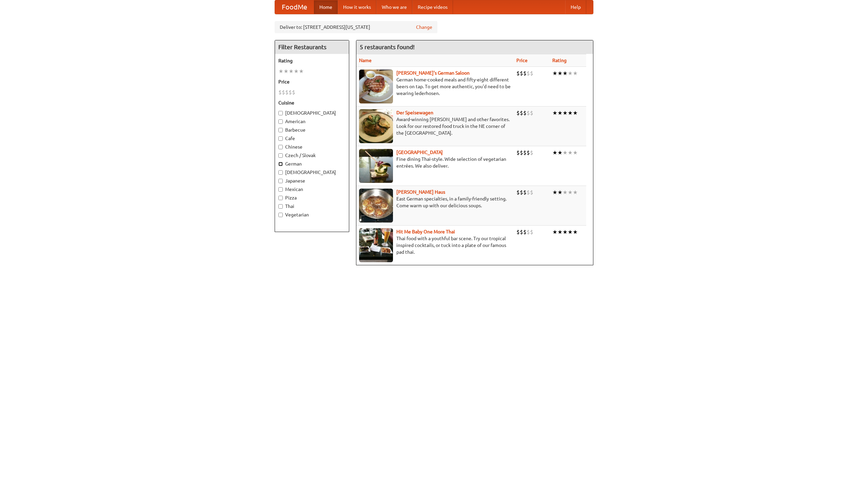 This screenshot has height=480, width=868. What do you see at coordinates (294, 7) in the screenshot?
I see `a: FoodMe` at bounding box center [294, 7].